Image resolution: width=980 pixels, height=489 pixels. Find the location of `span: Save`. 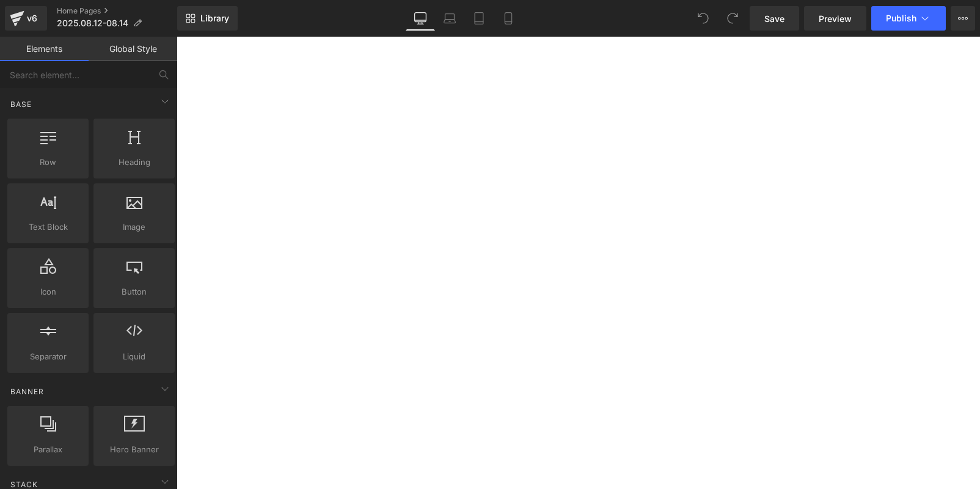

span: Save is located at coordinates (775, 19).